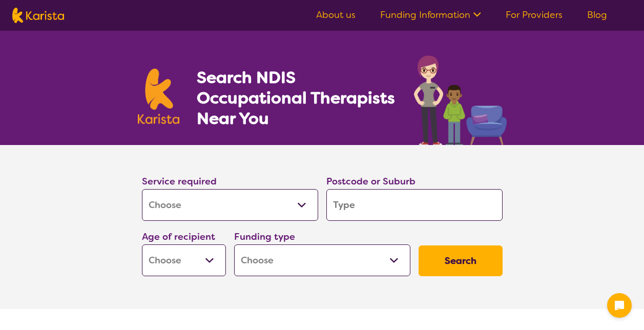  Describe the element at coordinates (430, 15) in the screenshot. I see `a: Funding Information` at that location.